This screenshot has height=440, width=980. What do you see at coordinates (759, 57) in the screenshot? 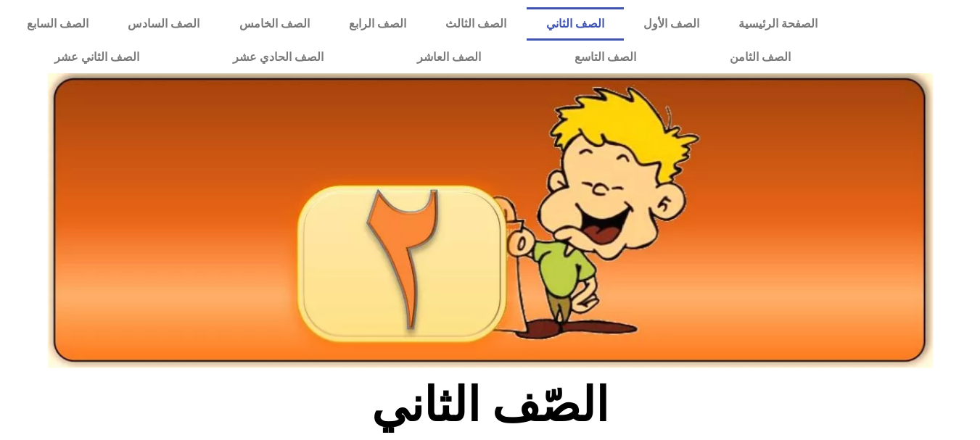
I see `a: الصف الثامن` at bounding box center [759, 57].